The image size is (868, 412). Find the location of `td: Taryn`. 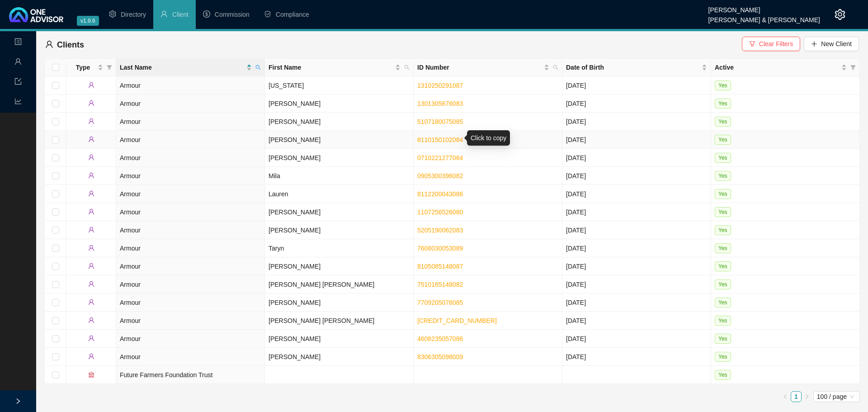

td: Taryn is located at coordinates (339, 248).